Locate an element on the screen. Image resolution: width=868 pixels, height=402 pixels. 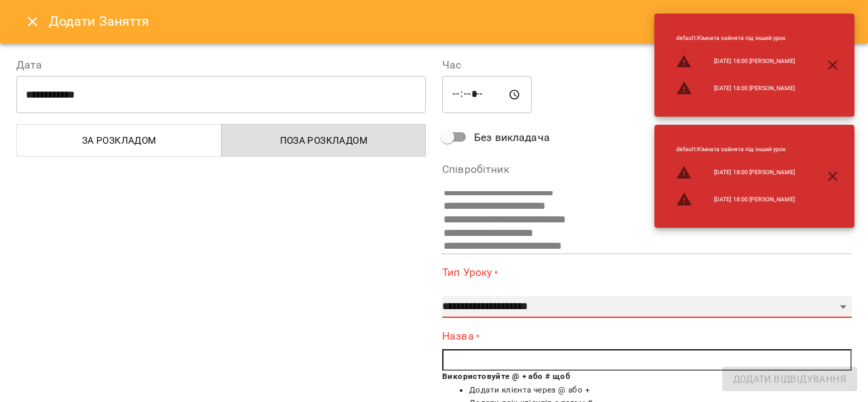
label: Дата is located at coordinates (221, 65).